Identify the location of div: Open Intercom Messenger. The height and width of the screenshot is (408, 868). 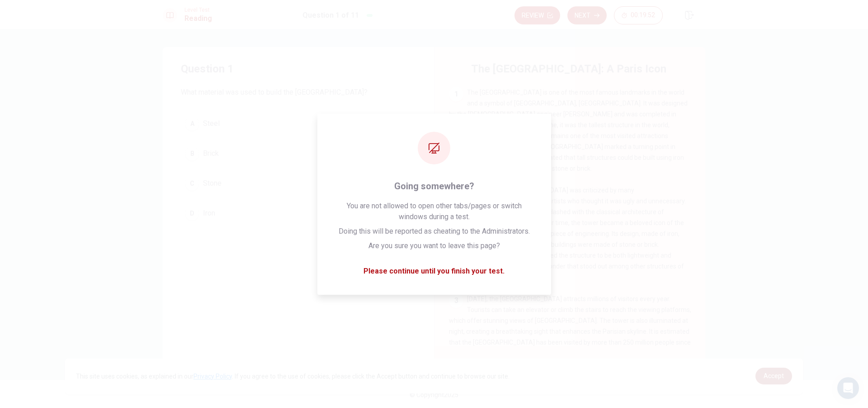
(848, 388).